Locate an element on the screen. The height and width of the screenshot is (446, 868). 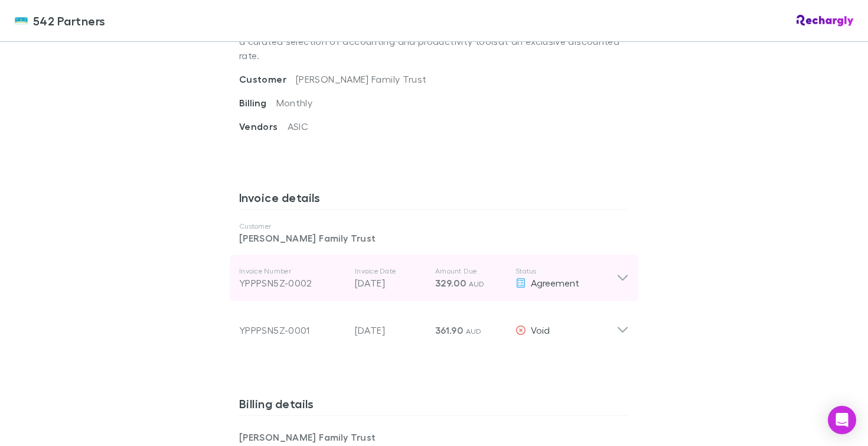
span: Billing is located at coordinates (257, 103).